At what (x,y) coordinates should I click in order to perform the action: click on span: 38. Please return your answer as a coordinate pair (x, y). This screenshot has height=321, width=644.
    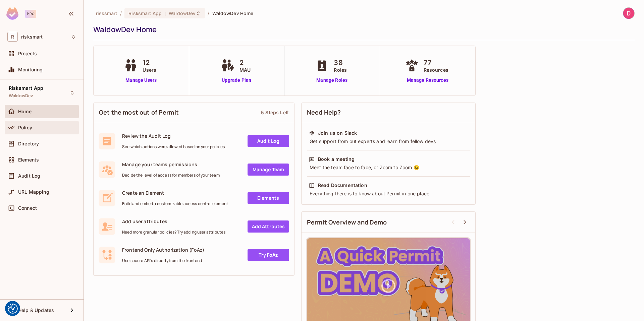
    Looking at the image, I should click on (340, 63).